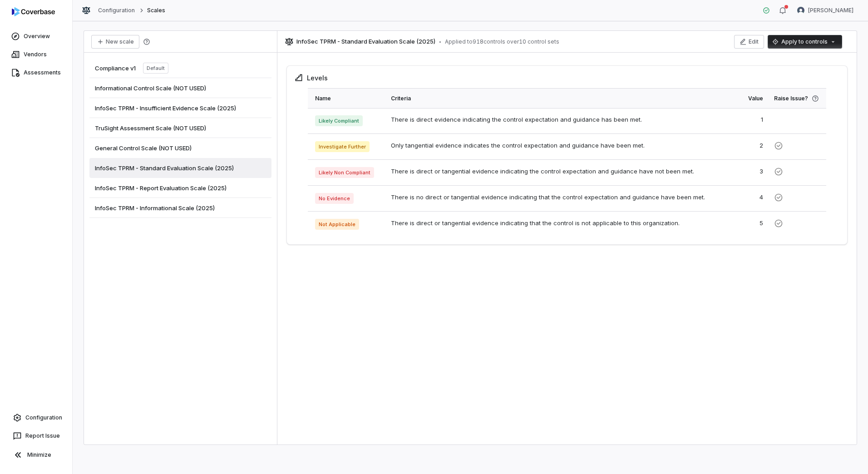 The image size is (868, 474). Describe the element at coordinates (35, 54) in the screenshot. I see `span: Vendors` at that location.